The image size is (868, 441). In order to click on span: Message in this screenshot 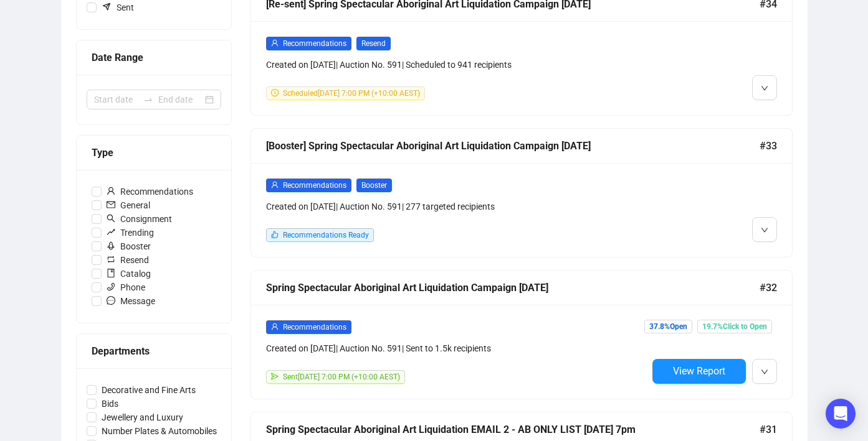, I will do `click(131, 301)`.